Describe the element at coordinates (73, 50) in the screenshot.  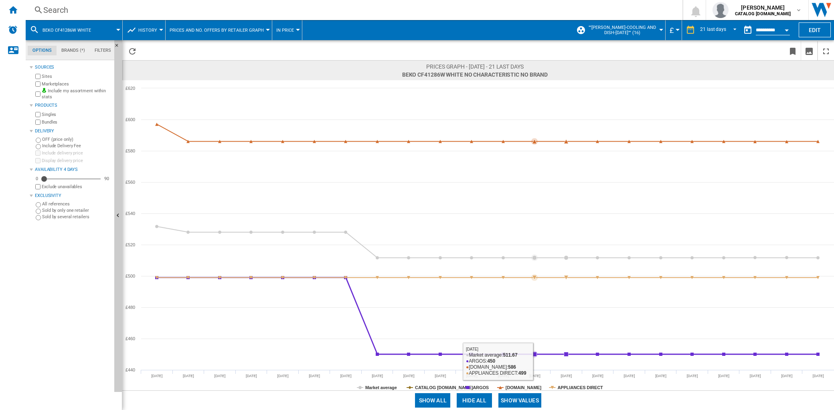
I see `md-tab-item: Brands (*)` at that location.